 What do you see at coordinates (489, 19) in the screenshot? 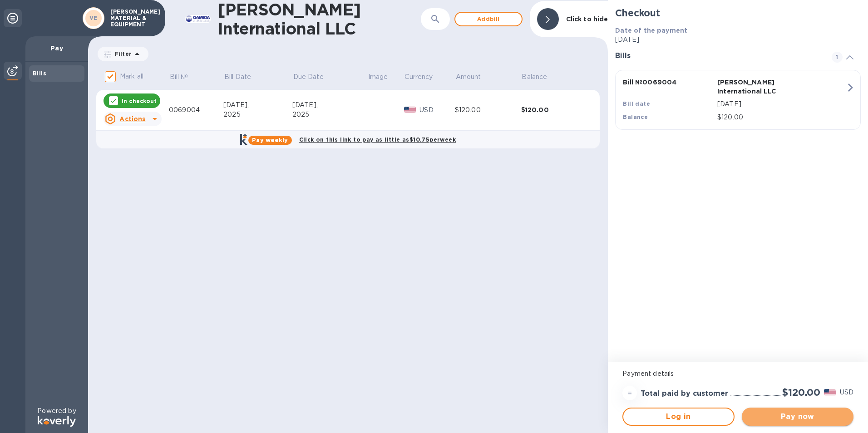
I see `span: Add bill` at bounding box center [489, 19].